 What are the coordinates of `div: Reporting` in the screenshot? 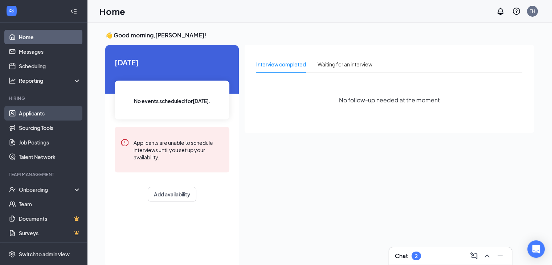 It's located at (50, 81).